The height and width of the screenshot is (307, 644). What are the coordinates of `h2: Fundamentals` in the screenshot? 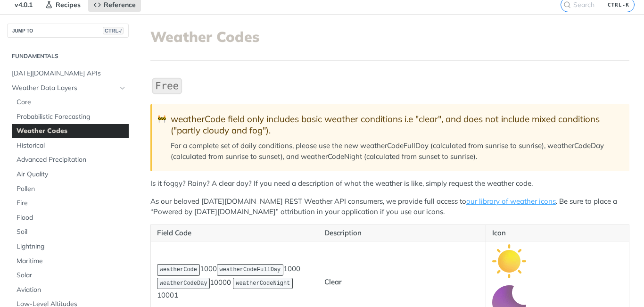 It's located at (68, 56).